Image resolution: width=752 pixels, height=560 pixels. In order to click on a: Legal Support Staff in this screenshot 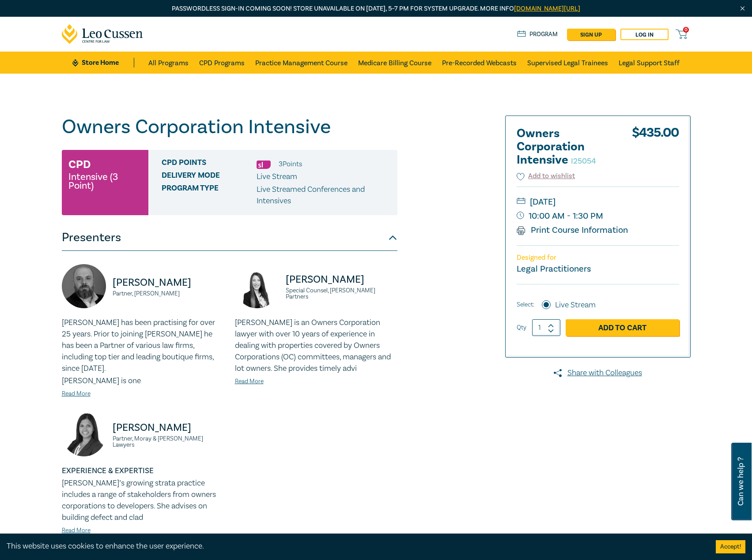, I will do `click(649, 63)`.